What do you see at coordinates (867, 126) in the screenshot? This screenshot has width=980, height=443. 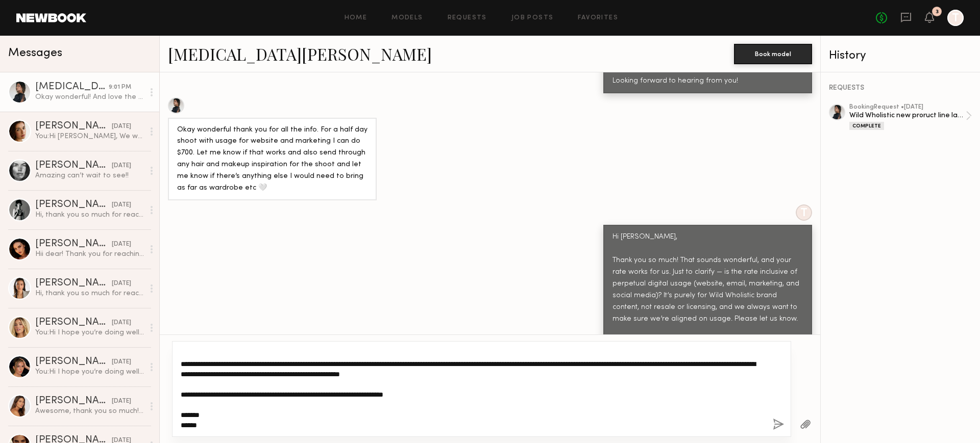 I see `div: Complete` at bounding box center [867, 126].